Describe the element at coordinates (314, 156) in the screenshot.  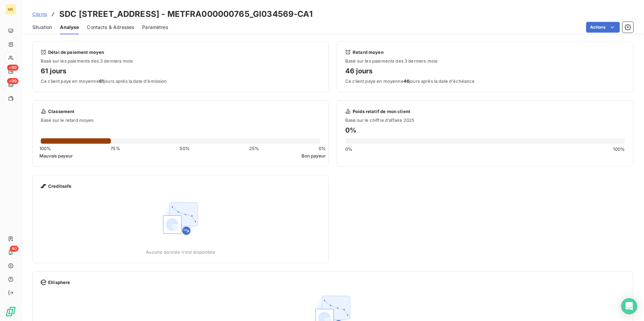
I see `span: Bon payeur` at that location.